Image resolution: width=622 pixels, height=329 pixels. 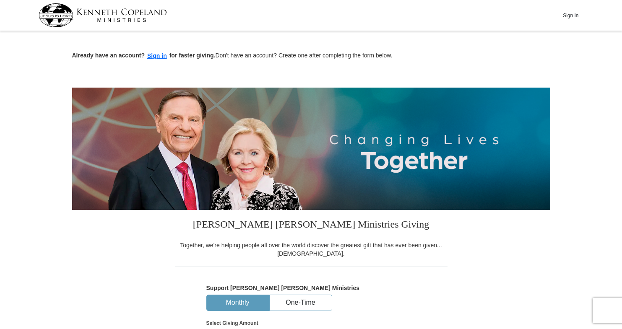 I want to click on strong: Already have an account? for faster giving., so click(x=144, y=55).